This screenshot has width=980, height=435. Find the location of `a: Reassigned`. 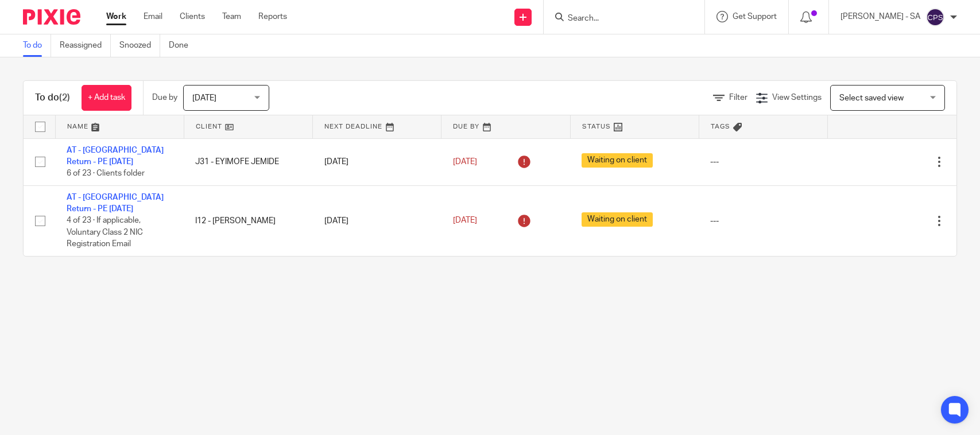

a: Reassigned is located at coordinates (85, 45).